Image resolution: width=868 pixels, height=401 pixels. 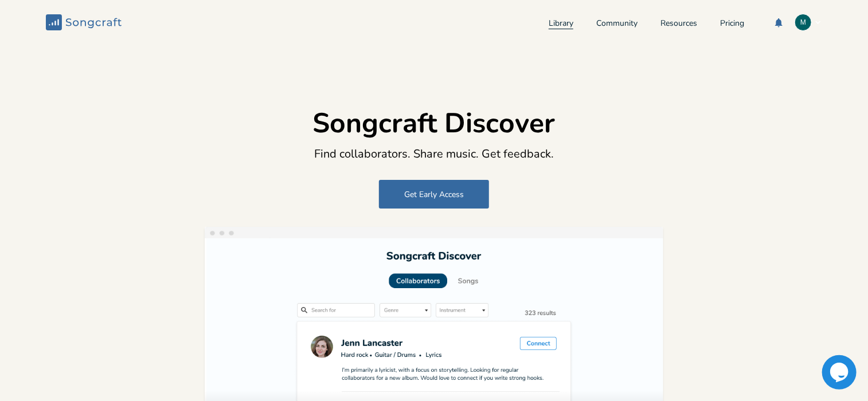 I want to click on a: Library, so click(x=561, y=24).